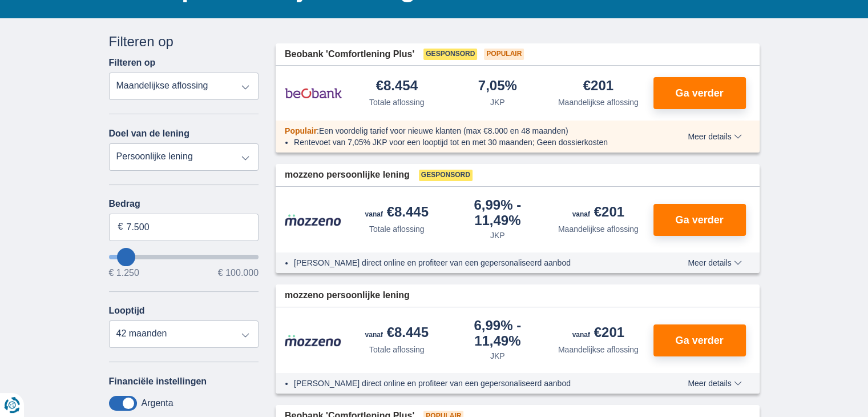  Describe the element at coordinates (184, 42) in the screenshot. I see `div: Filteren op` at that location.